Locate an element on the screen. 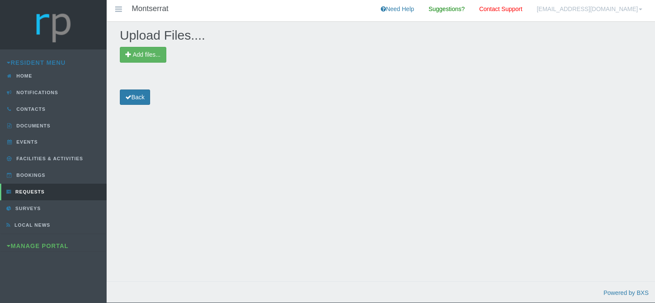 This screenshot has height=303, width=655. span: Home is located at coordinates (23, 76).